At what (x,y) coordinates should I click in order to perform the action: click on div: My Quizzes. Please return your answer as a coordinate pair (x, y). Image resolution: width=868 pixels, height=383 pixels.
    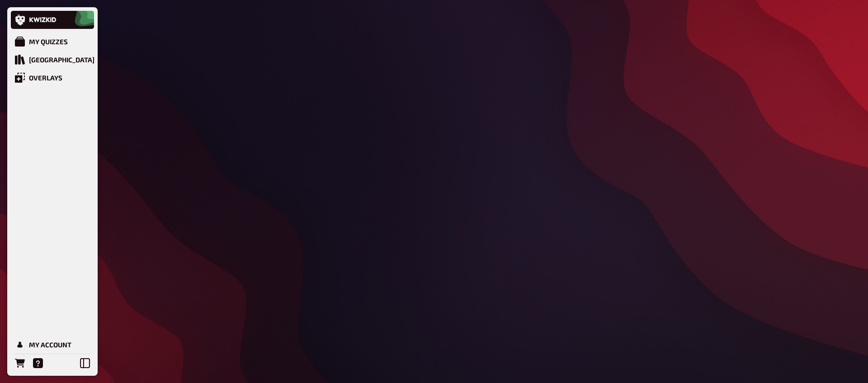
    Looking at the image, I should click on (48, 41).